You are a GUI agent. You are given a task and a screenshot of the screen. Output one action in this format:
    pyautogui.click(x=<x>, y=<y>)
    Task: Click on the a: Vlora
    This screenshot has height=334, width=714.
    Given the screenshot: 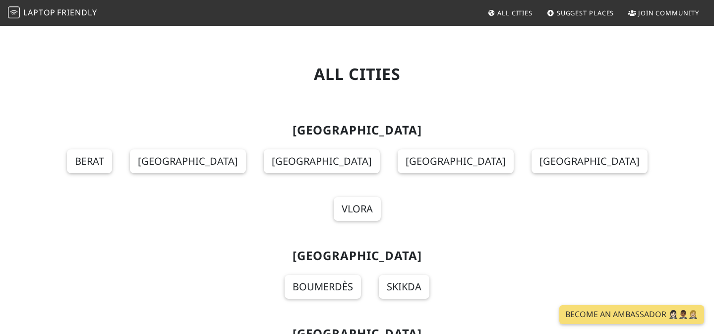 What is the action you would take?
    pyautogui.click(x=357, y=209)
    